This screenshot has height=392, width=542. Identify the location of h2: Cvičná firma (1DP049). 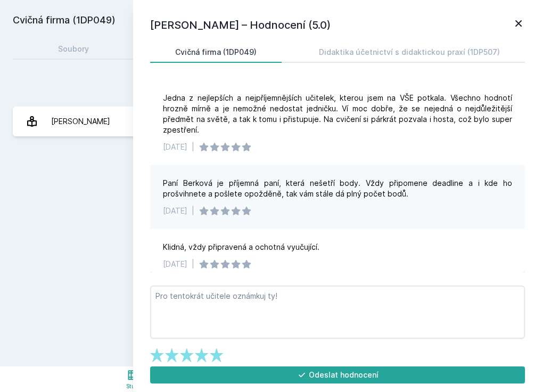
(211, 21).